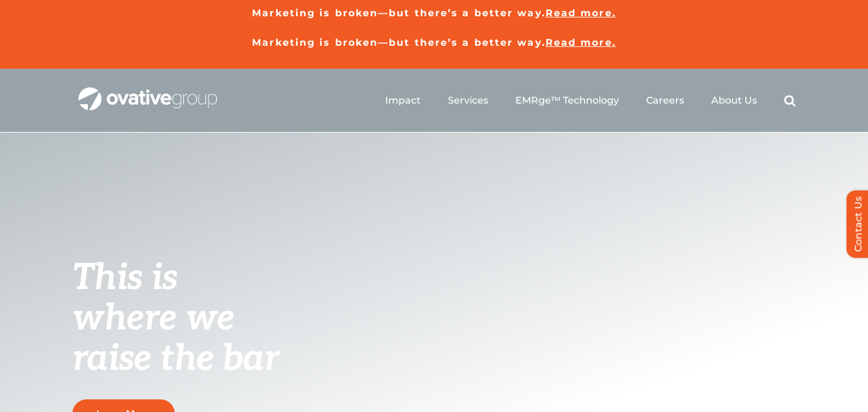  Describe the element at coordinates (590, 101) in the screenshot. I see `nav: Menu` at that location.